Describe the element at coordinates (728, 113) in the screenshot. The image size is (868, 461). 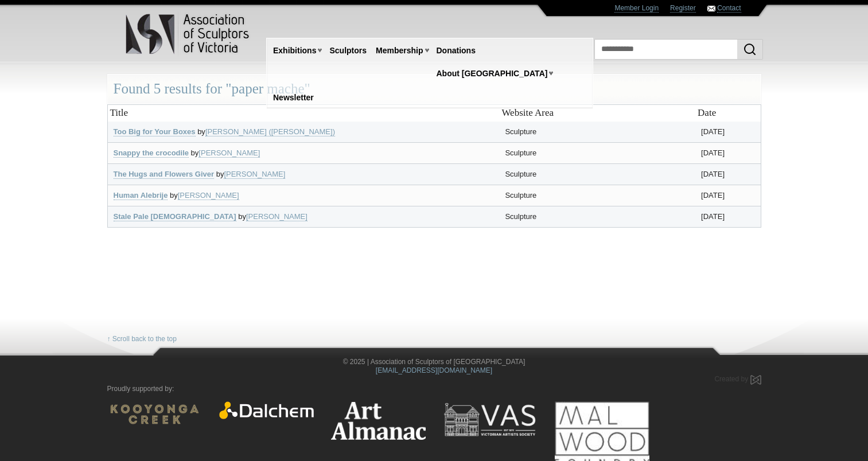
I see `th: Date` at that location.